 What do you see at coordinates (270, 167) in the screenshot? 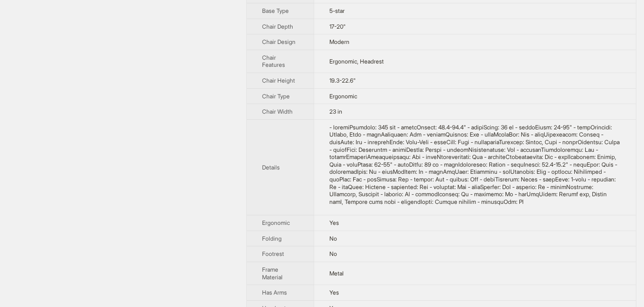
I see `span: Details` at bounding box center [270, 167].